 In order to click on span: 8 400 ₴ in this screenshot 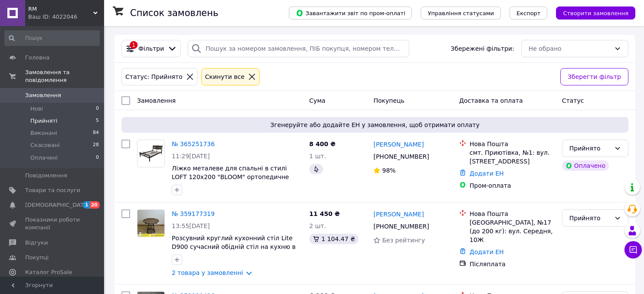, I will do `click(322, 144)`.